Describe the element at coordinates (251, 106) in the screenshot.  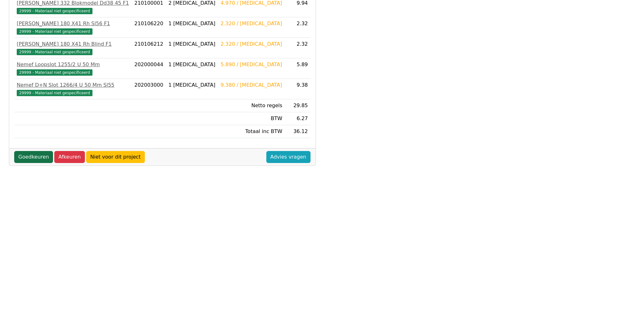
I see `td: Netto regels` at that location.